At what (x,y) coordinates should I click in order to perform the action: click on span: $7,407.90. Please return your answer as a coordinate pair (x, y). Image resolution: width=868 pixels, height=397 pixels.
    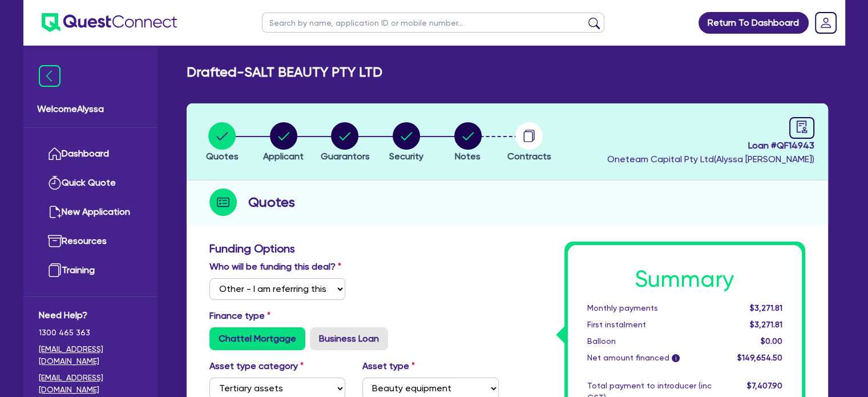
    Looking at the image, I should click on (764, 385).